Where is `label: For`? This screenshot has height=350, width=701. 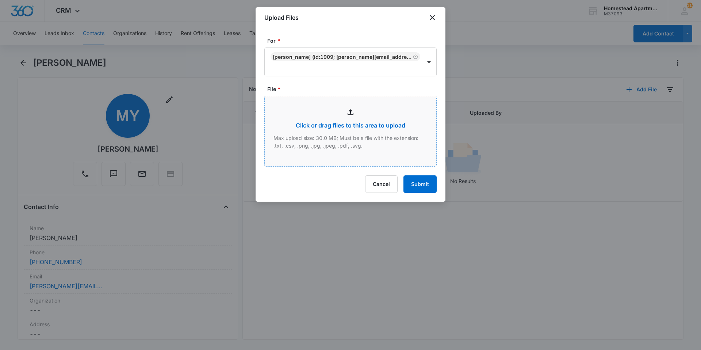
label: For is located at coordinates (353, 41).